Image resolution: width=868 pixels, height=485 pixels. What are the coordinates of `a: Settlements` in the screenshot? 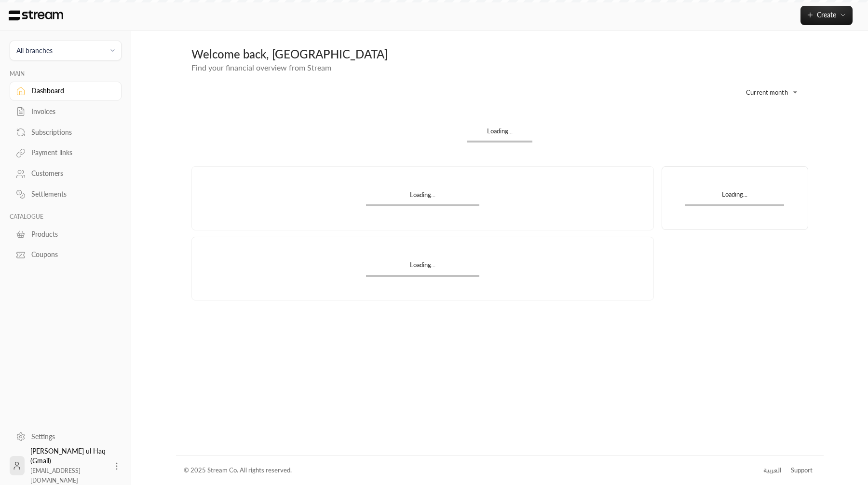 It's located at (66, 194).